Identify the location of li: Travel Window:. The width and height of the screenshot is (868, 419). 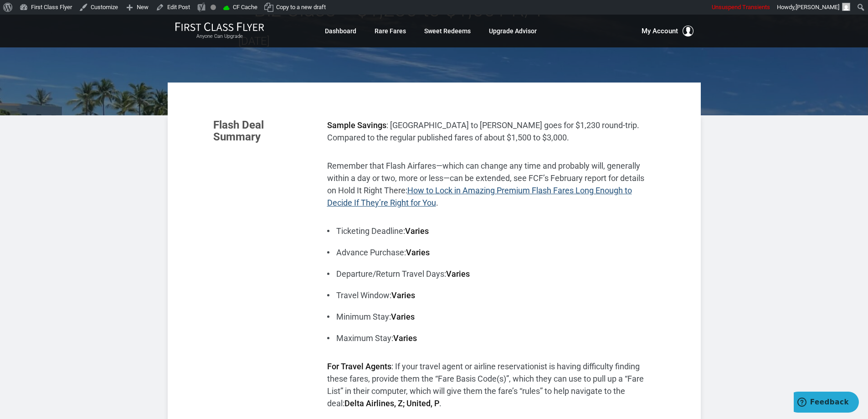
(491, 295).